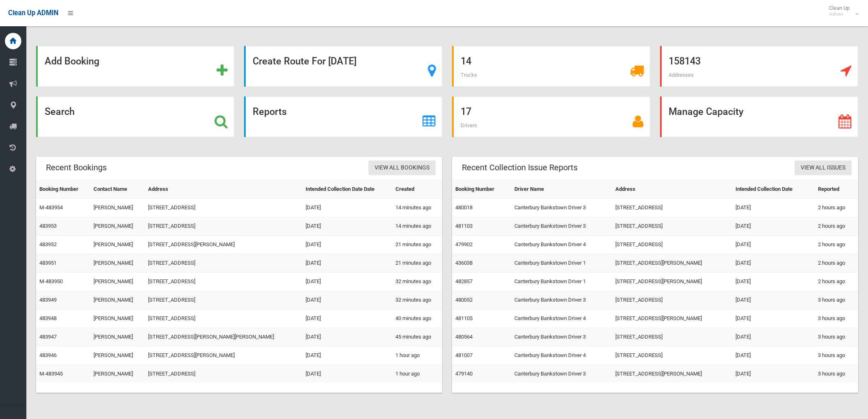 Image resolution: width=868 pixels, height=419 pixels. What do you see at coordinates (48, 318) in the screenshot?
I see `a: 483948` at bounding box center [48, 318].